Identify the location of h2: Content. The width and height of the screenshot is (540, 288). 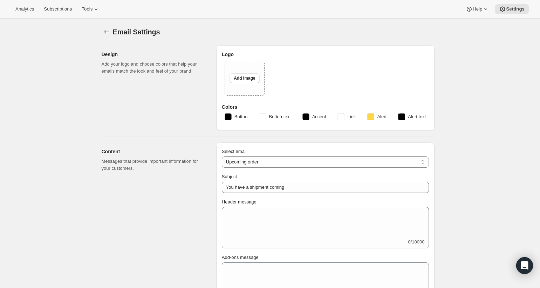
(153, 151).